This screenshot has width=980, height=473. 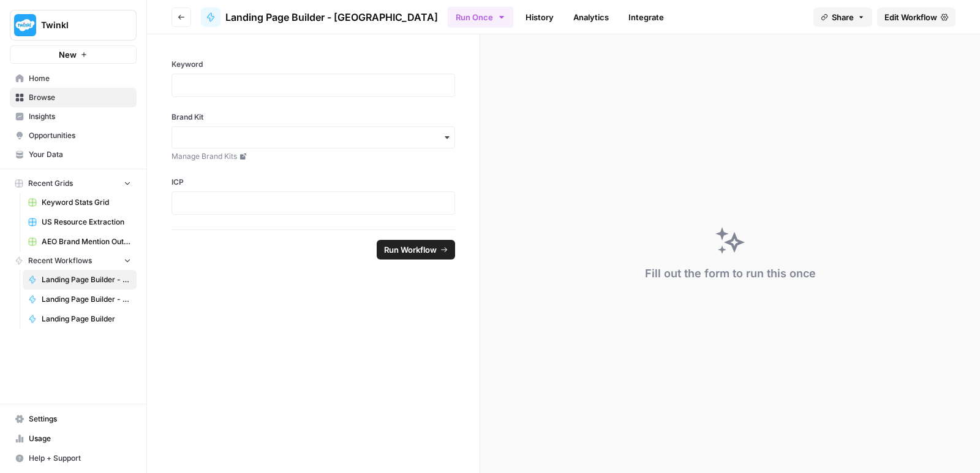 I want to click on span: Opportunities, so click(x=80, y=136).